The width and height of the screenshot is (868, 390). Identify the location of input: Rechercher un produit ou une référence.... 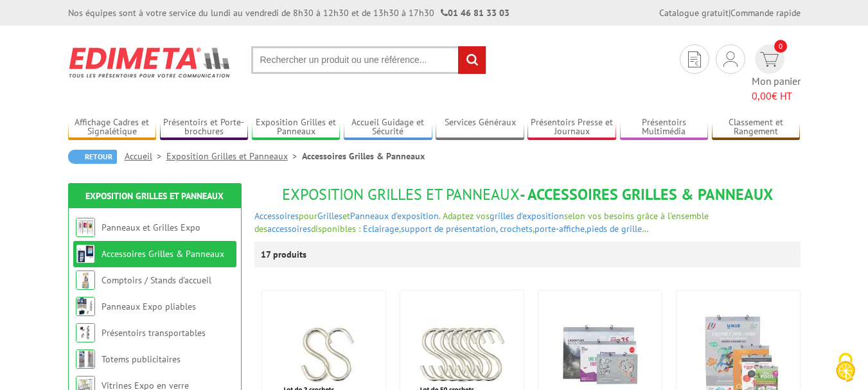
(369, 60).